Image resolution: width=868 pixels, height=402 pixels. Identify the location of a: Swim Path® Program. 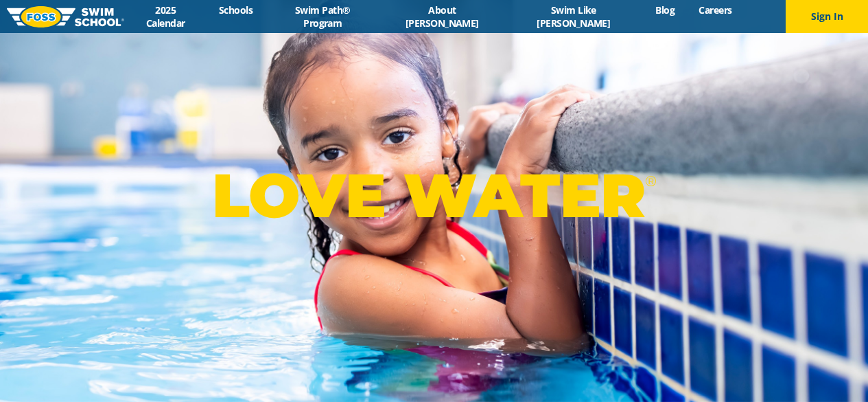
(323, 17).